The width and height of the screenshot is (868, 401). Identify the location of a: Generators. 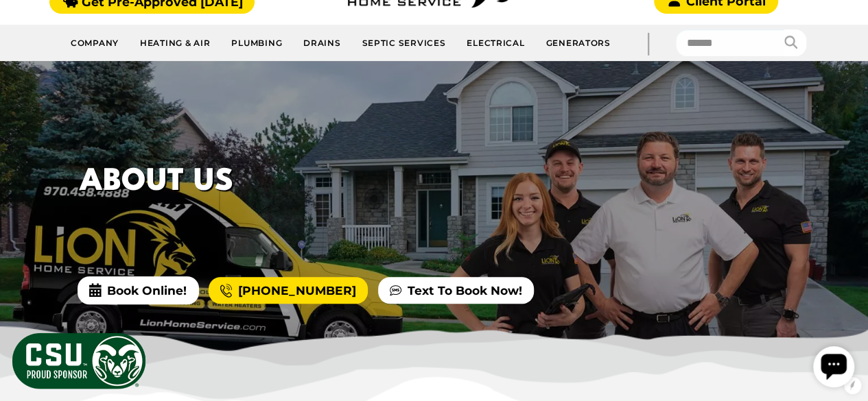
(578, 42).